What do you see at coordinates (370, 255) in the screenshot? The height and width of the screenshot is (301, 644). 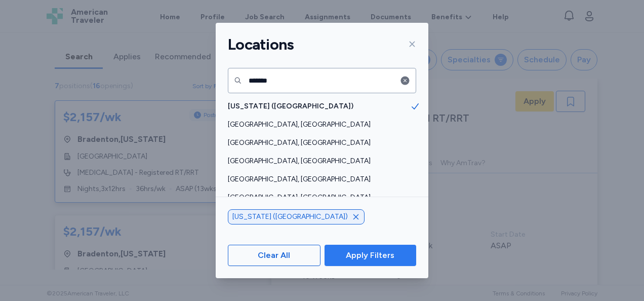 I see `button: Apply Filters` at bounding box center [370, 255].